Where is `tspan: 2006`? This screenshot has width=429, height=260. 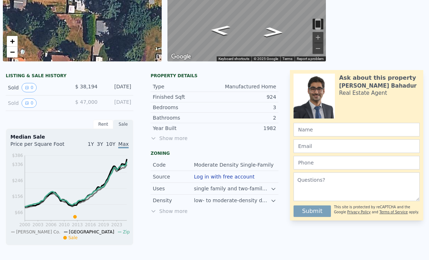 tspan: 2006 is located at coordinates (51, 225).